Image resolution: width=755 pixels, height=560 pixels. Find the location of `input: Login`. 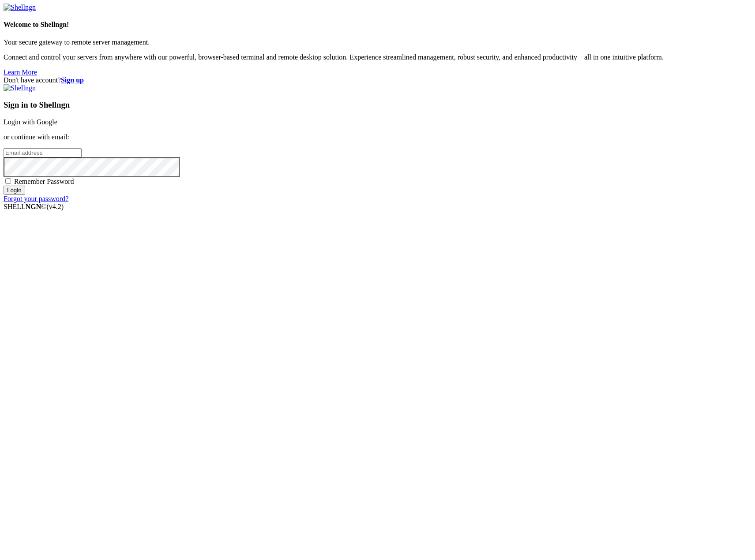

input: Login is located at coordinates (14, 190).